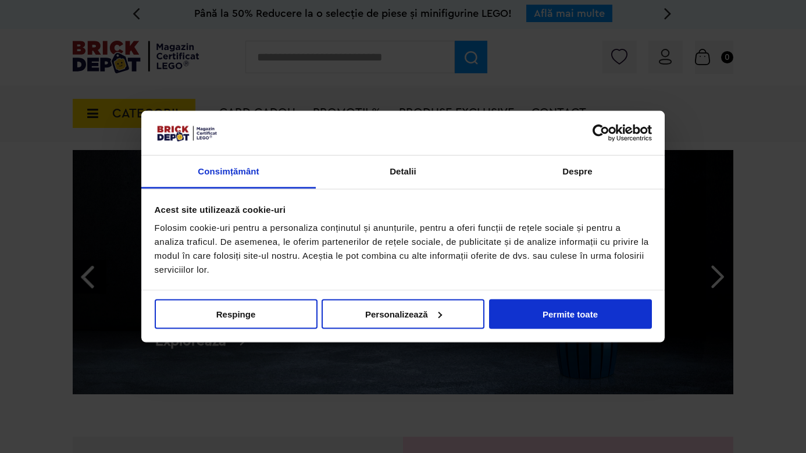  Describe the element at coordinates (403, 172) in the screenshot. I see `a: Detalii` at that location.